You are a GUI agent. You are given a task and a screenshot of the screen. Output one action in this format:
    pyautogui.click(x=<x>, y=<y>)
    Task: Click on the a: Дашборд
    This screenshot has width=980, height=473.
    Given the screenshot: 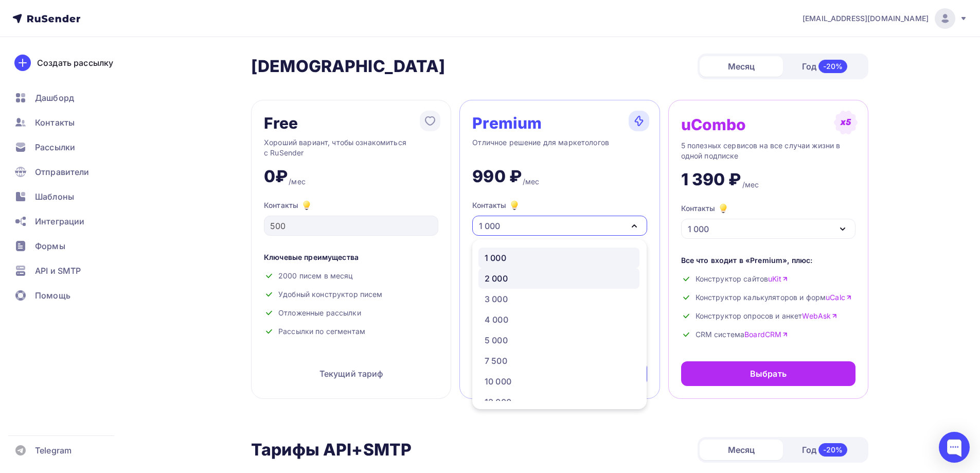 What is the action you would take?
    pyautogui.click(x=69, y=98)
    